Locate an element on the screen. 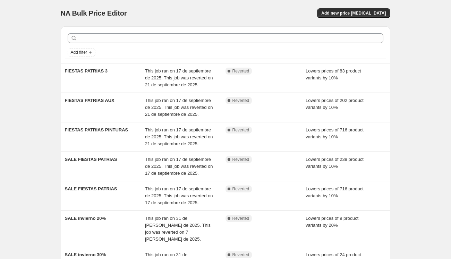 Image resolution: width=451 pixels, height=259 pixels. span: FIESTAS PATRIAS AUX is located at coordinates (89, 100).